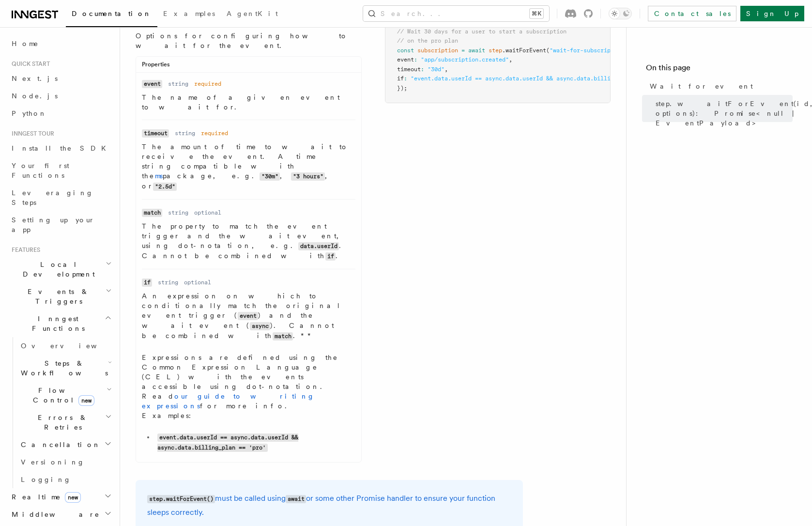  Describe the element at coordinates (60, 224) in the screenshot. I see `a: Setting up your app` at that location.